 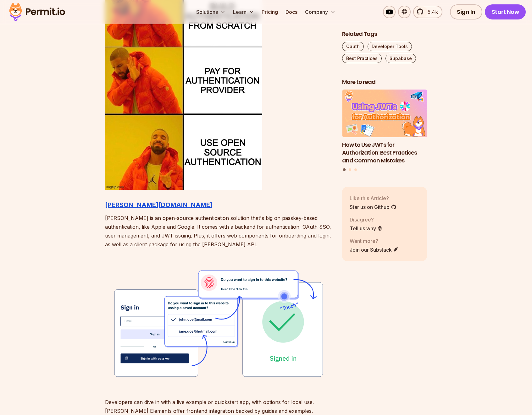 What do you see at coordinates (384, 127) in the screenshot?
I see `a: How to Use JWTs for Authorization: Best Practices and Common MistakesHow to Use JWTs for Authoriz...` at bounding box center [384, 127].